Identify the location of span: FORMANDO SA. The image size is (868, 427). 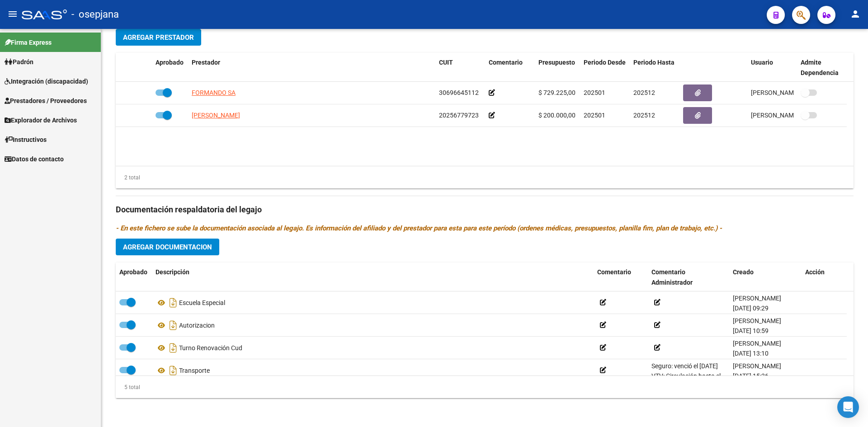
(214, 93).